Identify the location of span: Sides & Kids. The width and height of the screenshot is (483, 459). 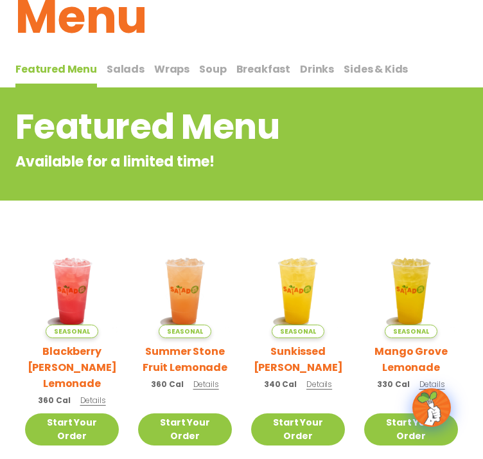
(376, 69).